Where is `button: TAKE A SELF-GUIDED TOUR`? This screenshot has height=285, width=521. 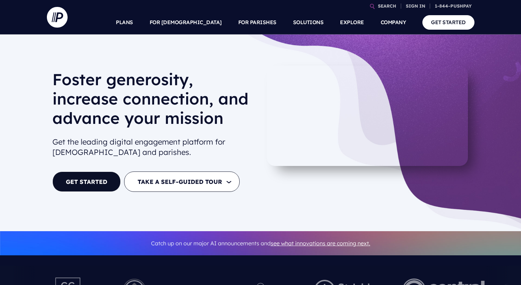
button: TAKE A SELF-GUIDED TOUR is located at coordinates (182, 181).